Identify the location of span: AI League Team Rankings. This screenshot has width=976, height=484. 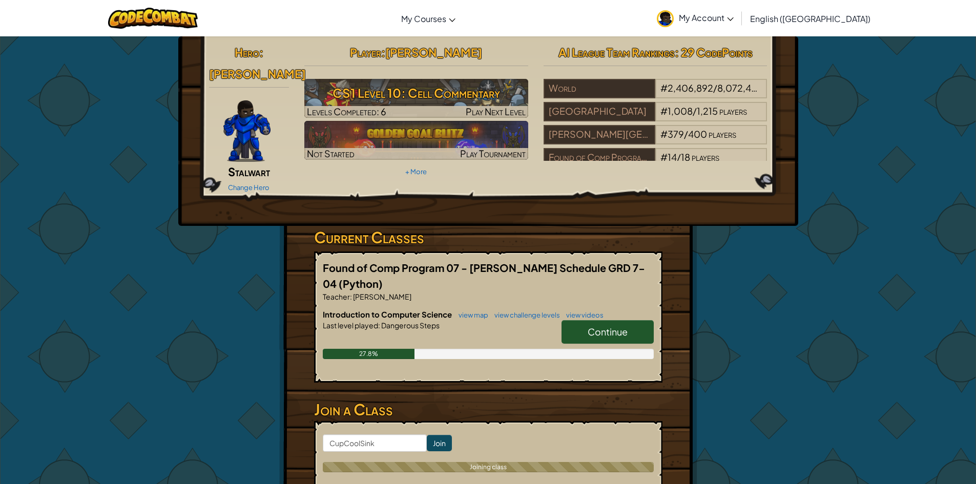
(616, 52).